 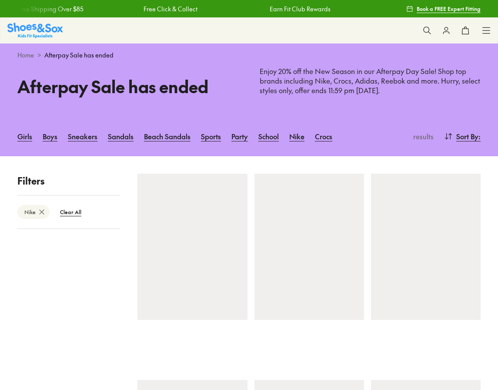 I want to click on a: Sports, so click(x=211, y=136).